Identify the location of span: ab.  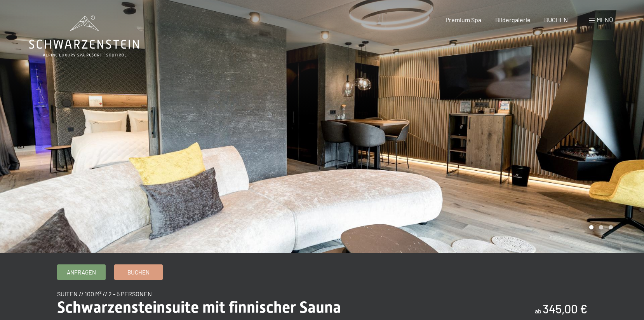
(538, 310).